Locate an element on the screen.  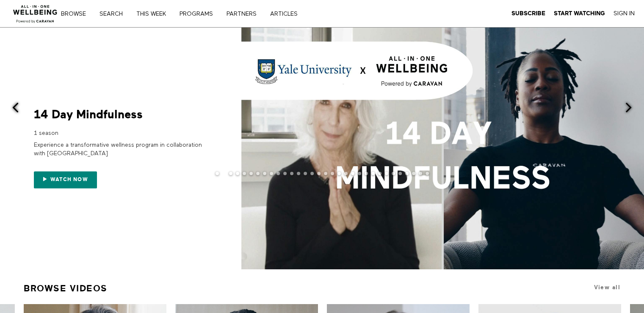
a: Start Watching is located at coordinates (579, 14).